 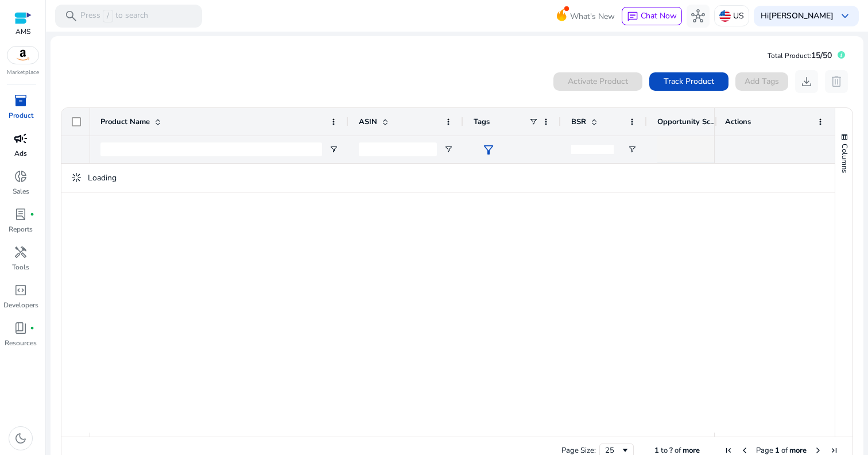 I want to click on p: Product, so click(x=21, y=116).